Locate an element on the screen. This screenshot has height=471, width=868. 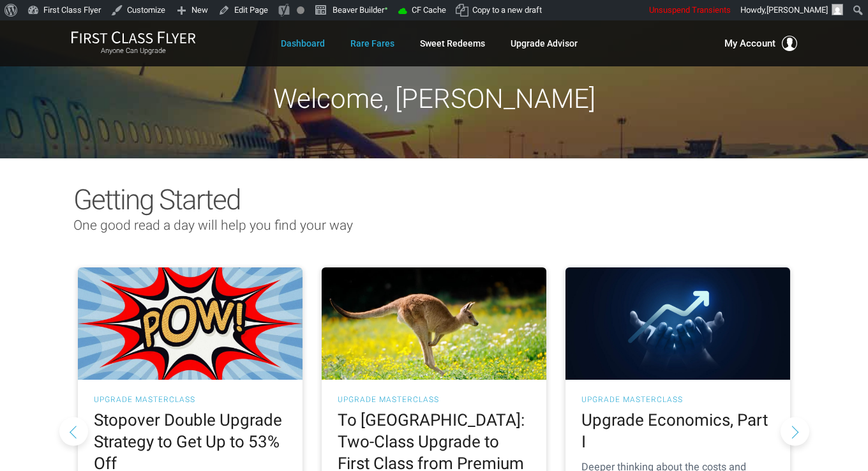
a: Sweet Redeems is located at coordinates (452, 43).